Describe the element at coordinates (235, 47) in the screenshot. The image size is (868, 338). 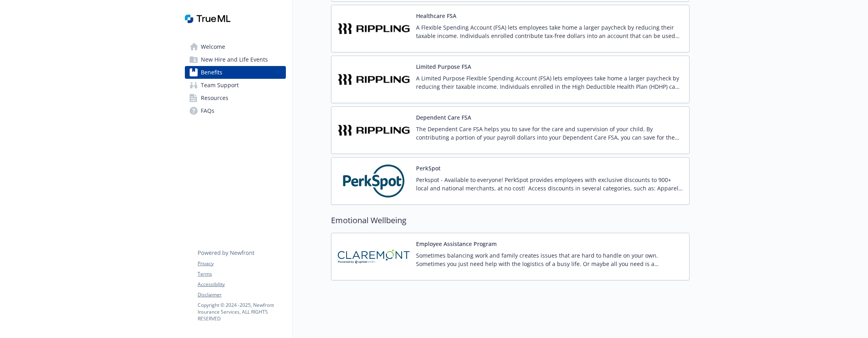
I see `a: Welcome` at that location.